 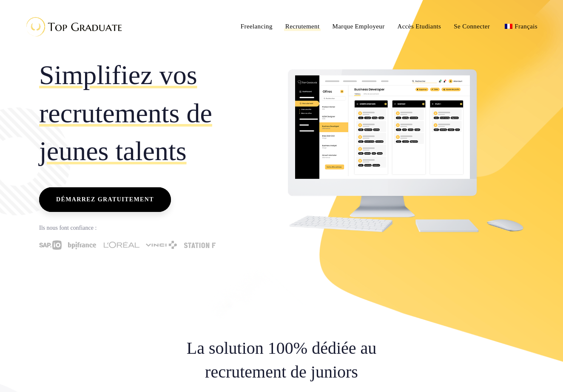 What do you see at coordinates (508, 26) in the screenshot?
I see `img: Français` at bounding box center [508, 26].